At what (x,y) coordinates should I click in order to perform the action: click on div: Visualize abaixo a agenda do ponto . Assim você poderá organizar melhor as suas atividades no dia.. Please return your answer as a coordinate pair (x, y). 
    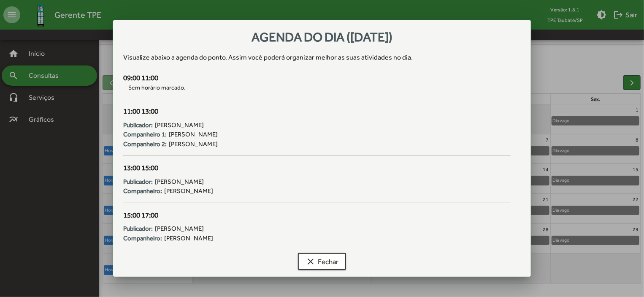
    Looking at the image, I should click on (322, 57).